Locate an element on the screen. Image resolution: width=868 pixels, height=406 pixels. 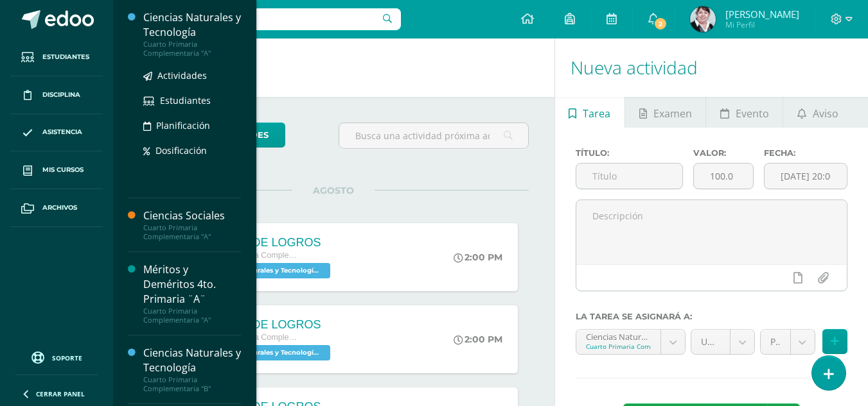
input: Título is located at coordinates (629, 176).